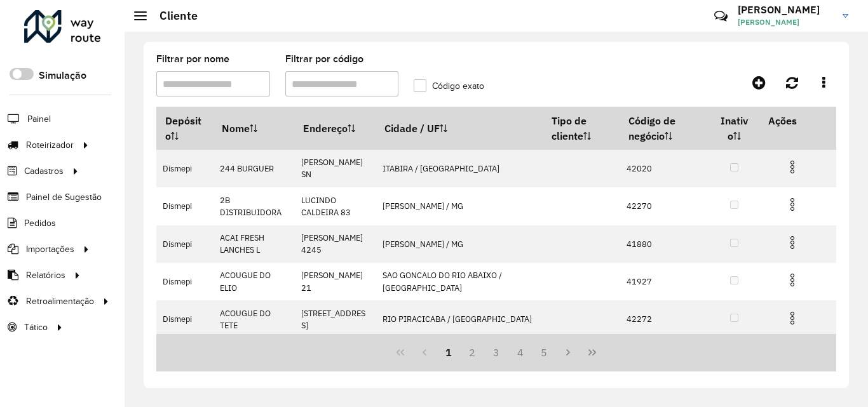  Describe the element at coordinates (324, 59) in the screenshot. I see `label: Filtrar por código` at that location.